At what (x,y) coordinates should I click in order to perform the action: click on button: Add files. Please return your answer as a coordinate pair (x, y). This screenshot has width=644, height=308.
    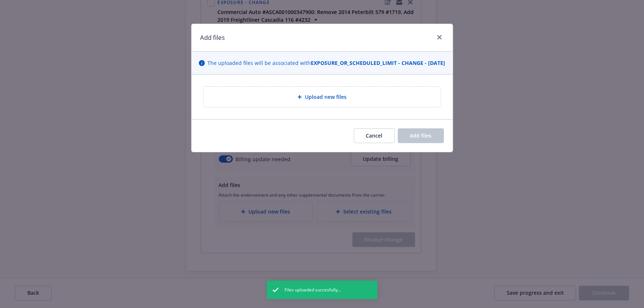
    Looking at the image, I should click on (421, 136).